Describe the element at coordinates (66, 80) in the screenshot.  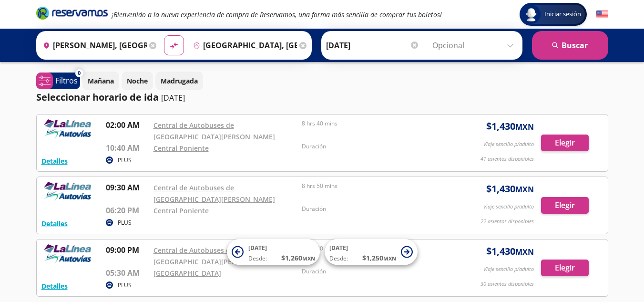
I see `p: Filtros` at that location.